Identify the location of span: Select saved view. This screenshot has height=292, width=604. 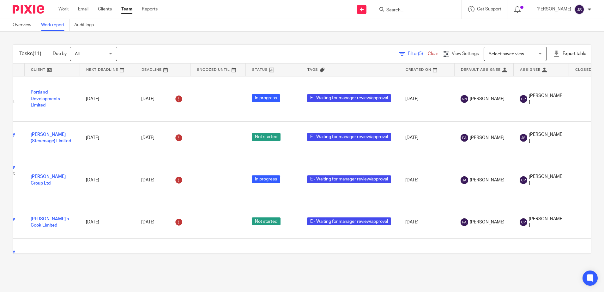
(506, 54).